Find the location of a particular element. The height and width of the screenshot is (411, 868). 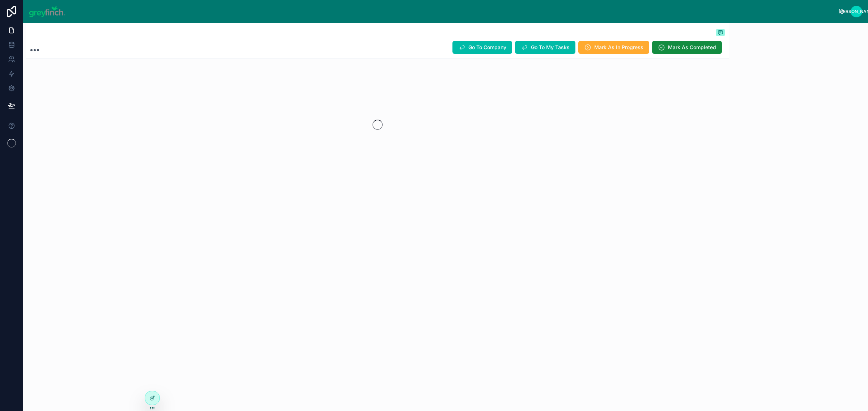

span: Go To My Tasks is located at coordinates (550, 47).